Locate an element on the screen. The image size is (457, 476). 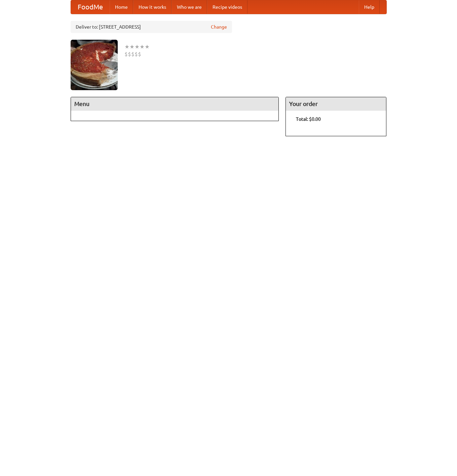
a: Who we are is located at coordinates (189, 7).